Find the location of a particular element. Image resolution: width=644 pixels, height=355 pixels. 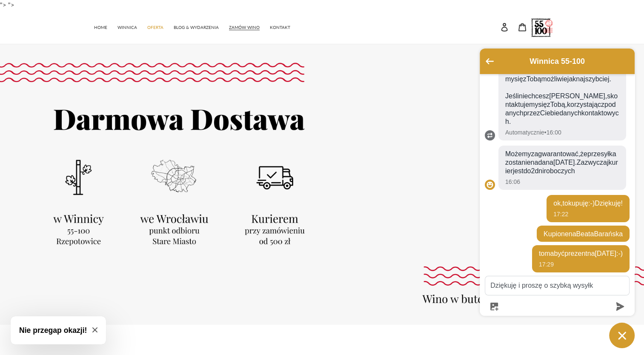

span: BLOG & WYDARZENIA is located at coordinates (196, 27).